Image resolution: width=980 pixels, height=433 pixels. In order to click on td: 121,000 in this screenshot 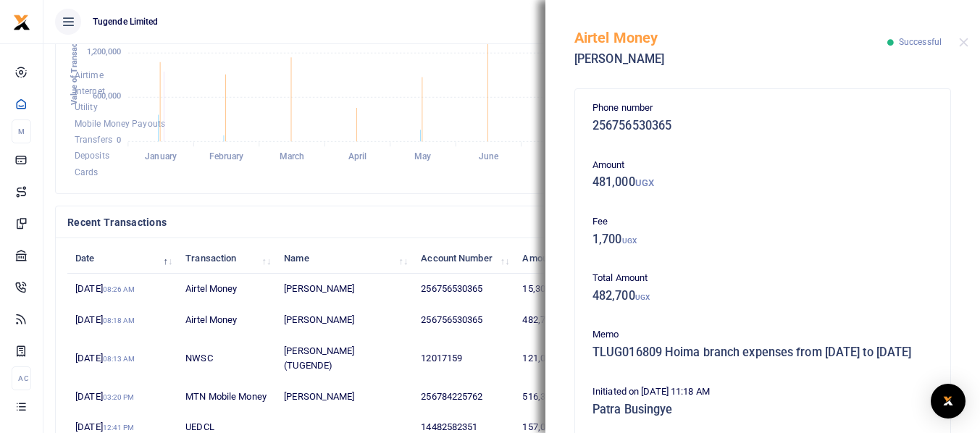, I will do `click(546, 359)`.